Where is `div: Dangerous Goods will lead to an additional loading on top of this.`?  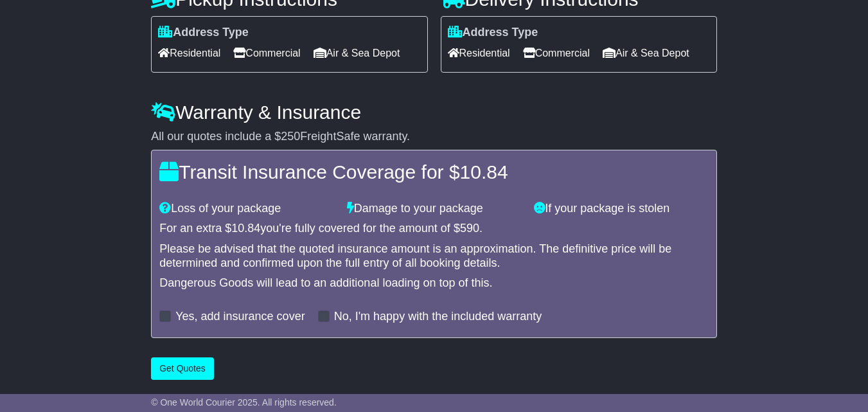
div: Dangerous Goods will lead to an additional loading on top of this. is located at coordinates (434, 284).